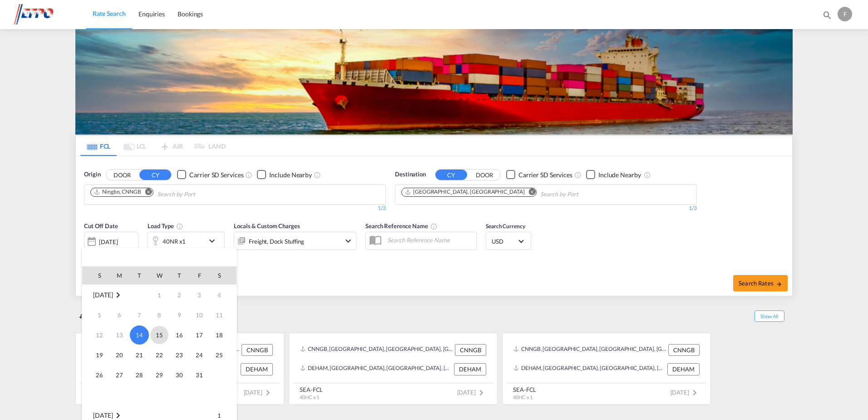  What do you see at coordinates (179, 315) in the screenshot?
I see `td: Thursday October 9 2025` at bounding box center [179, 315].